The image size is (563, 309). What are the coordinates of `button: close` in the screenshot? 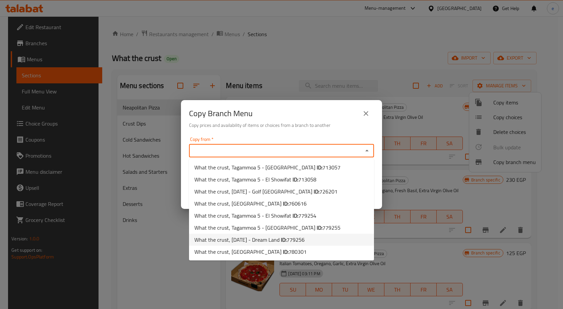 It's located at (366, 114).